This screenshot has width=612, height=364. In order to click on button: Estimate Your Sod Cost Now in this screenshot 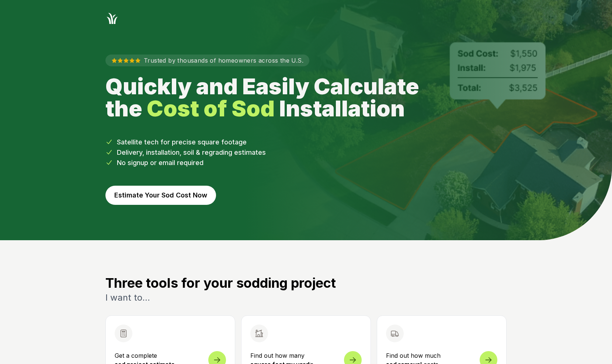, I will do `click(160, 195)`.